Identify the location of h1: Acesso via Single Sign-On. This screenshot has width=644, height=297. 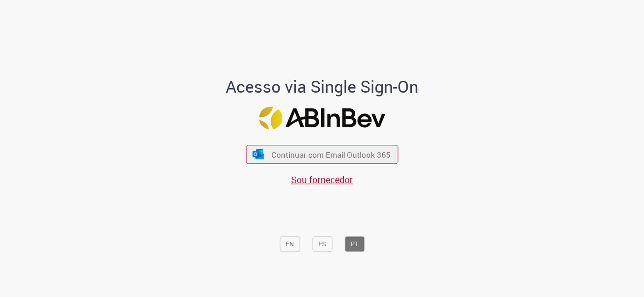
(322, 87).